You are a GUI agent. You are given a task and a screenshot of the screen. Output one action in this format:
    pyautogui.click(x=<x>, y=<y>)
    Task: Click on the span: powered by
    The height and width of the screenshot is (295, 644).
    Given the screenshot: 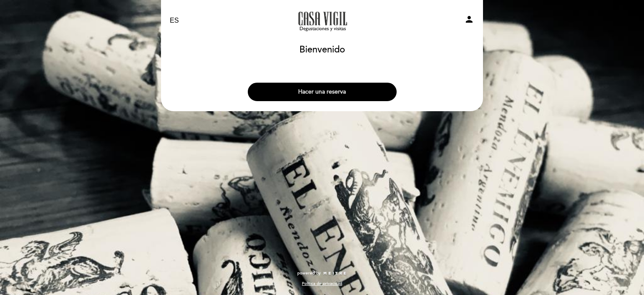 What is the action you would take?
    pyautogui.click(x=309, y=273)
    